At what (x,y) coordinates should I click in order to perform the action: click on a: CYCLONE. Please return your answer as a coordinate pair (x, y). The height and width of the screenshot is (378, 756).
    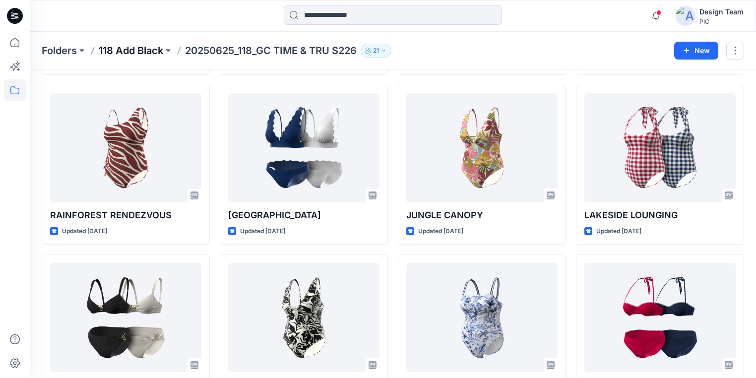
    Looking at the image, I should click on (125, 317).